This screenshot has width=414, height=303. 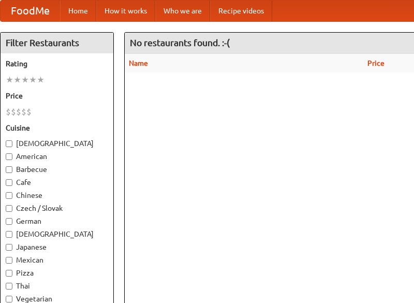 What do you see at coordinates (126, 11) in the screenshot?
I see `a: How it works` at bounding box center [126, 11].